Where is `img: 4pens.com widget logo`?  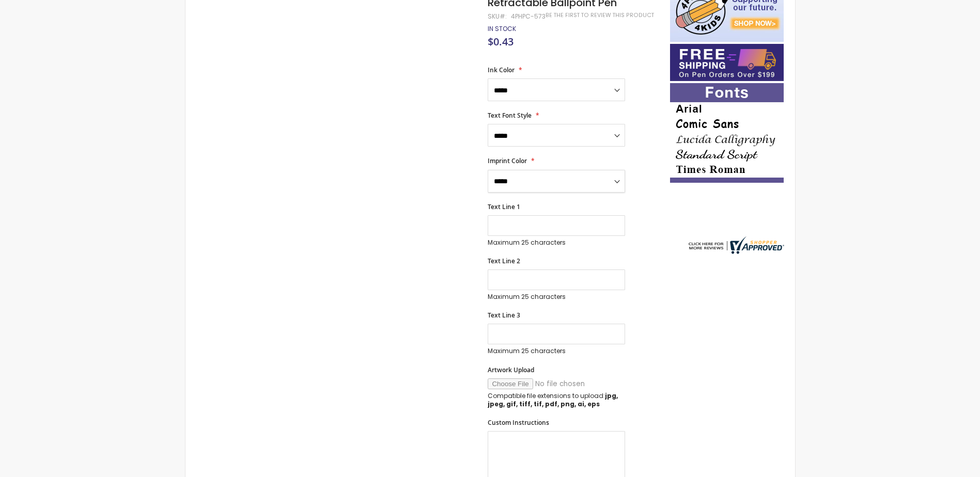 img: 4pens.com widget logo is located at coordinates (735, 245).